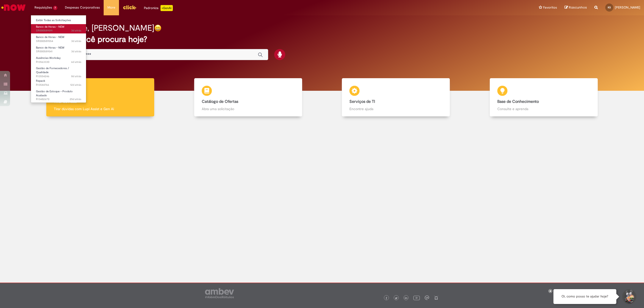 The image size is (644, 308). Describe the element at coordinates (416, 298) in the screenshot. I see `img: logo_footer_youtube.png` at that location.